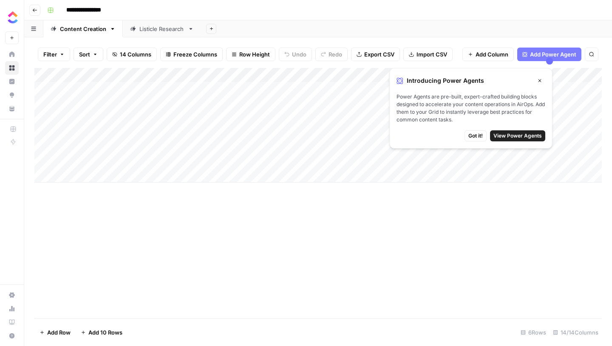 The height and width of the screenshot is (346, 612). What do you see at coordinates (332, 54) in the screenshot?
I see `button: Redo` at bounding box center [332, 54].